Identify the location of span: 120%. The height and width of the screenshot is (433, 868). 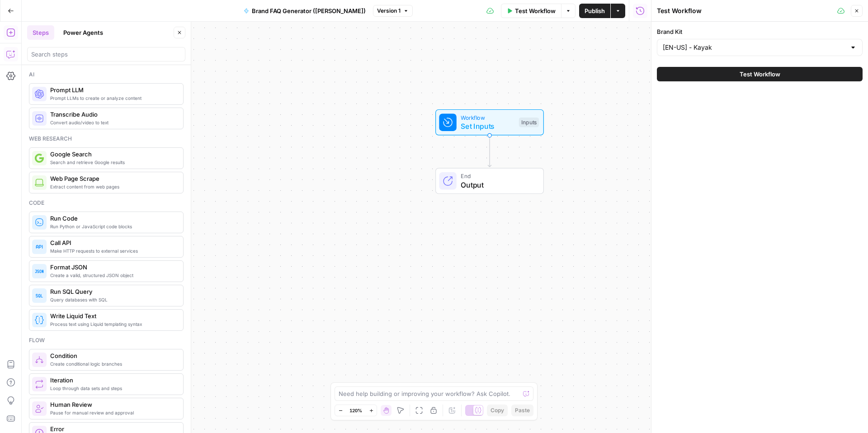
(356, 410).